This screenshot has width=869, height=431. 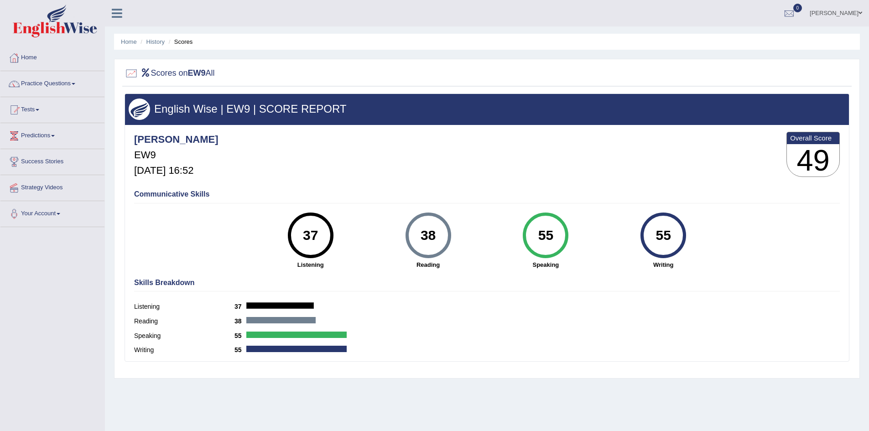 What do you see at coordinates (487, 283) in the screenshot?
I see `h4: Skills Breakdown` at bounding box center [487, 283].